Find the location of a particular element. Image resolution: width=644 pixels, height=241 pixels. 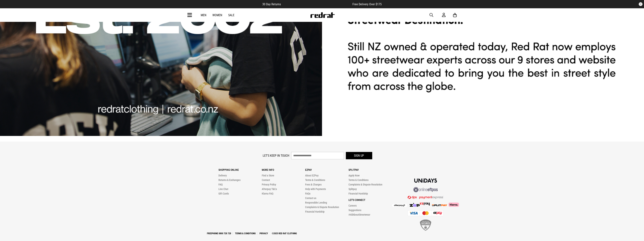

a: Apply Now is located at coordinates (354, 175).